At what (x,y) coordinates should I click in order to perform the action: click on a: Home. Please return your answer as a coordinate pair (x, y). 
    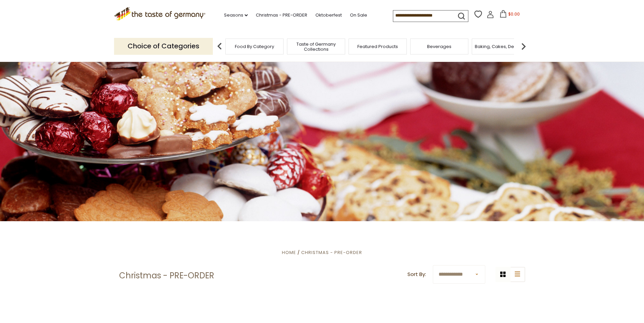
    Looking at the image, I should click on (289, 252).